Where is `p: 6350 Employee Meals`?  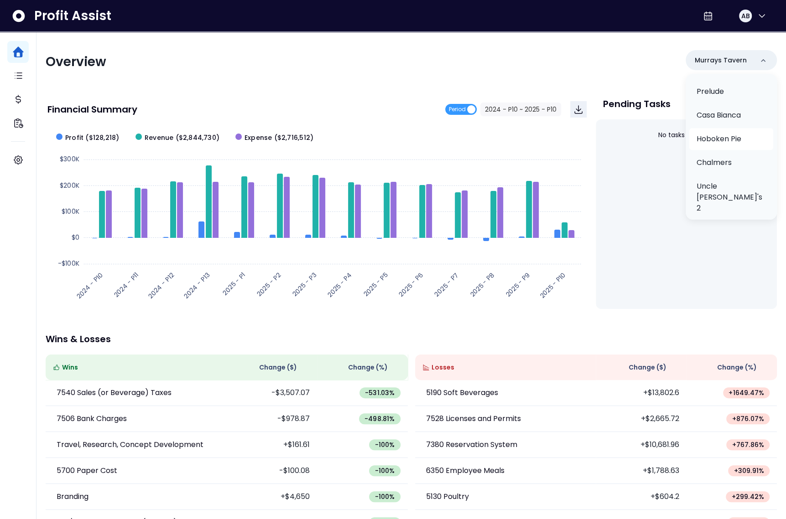
p: 6350 Employee Meals is located at coordinates (465, 471).